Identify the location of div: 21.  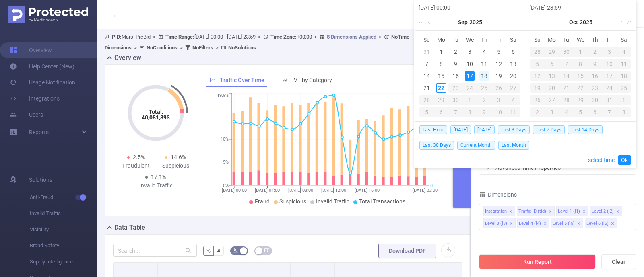
(566, 88).